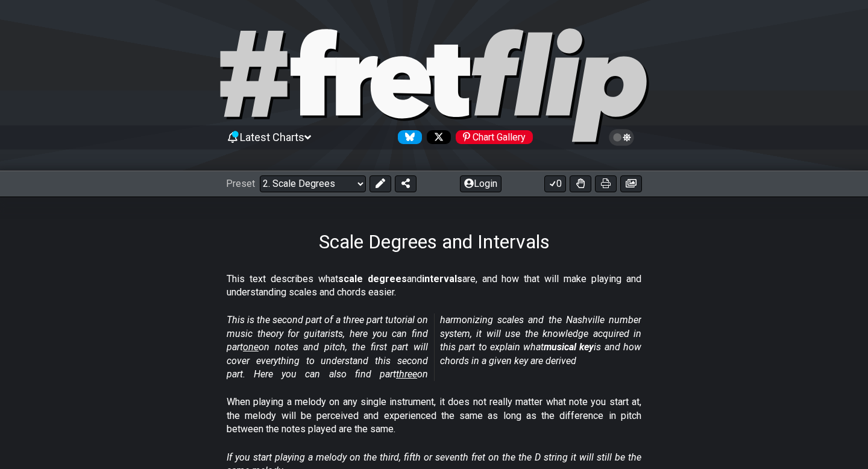  Describe the element at coordinates (621, 137) in the screenshot. I see `span: Toggle light / dark theme` at that location.